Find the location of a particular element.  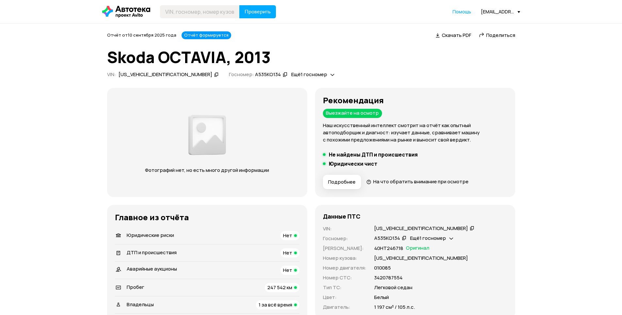

p: Номер двигателя : is located at coordinates (345, 268).